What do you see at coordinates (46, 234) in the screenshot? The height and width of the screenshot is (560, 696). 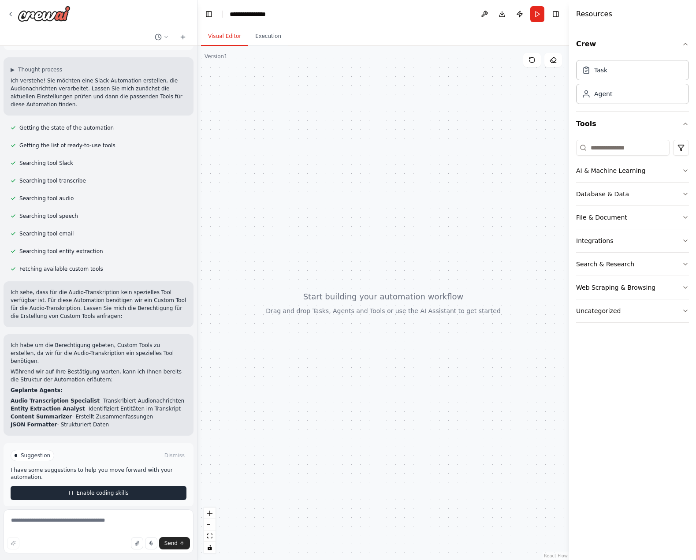 I see `span: Searching tool email` at bounding box center [46, 234].